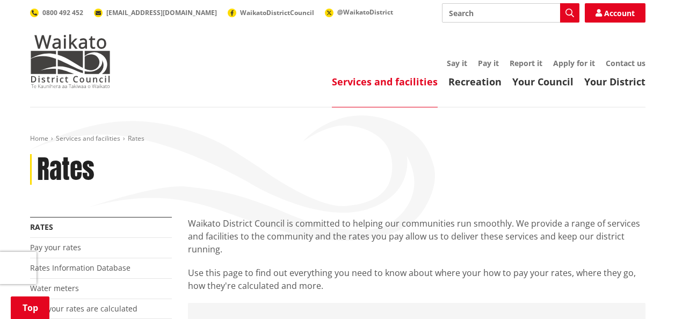 The image size is (675, 319). What do you see at coordinates (526, 63) in the screenshot?
I see `a: Report it` at bounding box center [526, 63].